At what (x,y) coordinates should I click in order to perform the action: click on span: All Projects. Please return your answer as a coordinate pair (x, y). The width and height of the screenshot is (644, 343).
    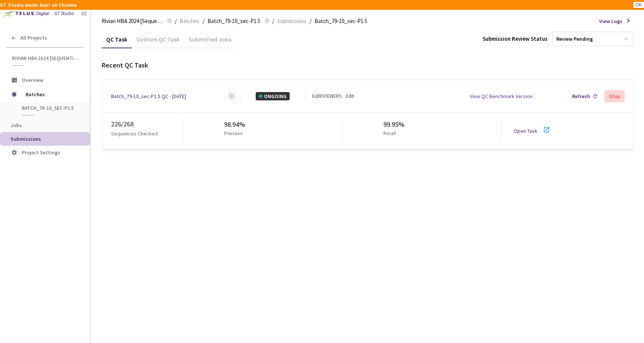
    Looking at the image, I should click on (34, 37).